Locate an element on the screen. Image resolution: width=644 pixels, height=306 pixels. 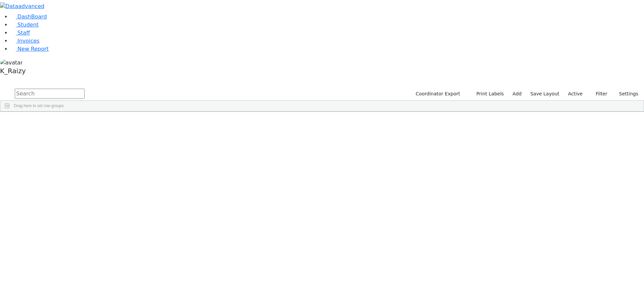
span: DashBoard is located at coordinates (33, 16).